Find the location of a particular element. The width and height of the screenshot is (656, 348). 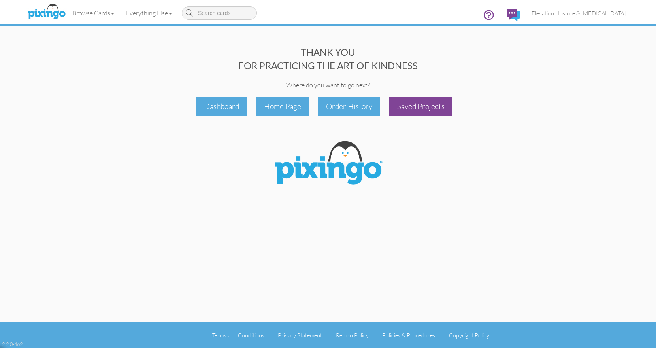

img: comments.svg is located at coordinates (513, 15).